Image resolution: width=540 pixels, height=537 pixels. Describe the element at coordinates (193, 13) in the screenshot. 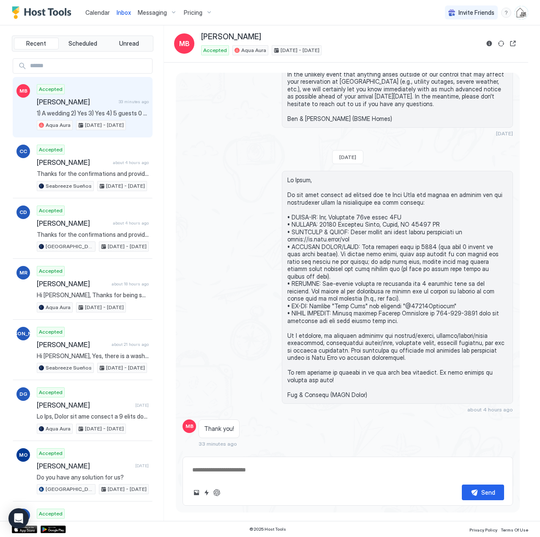

I see `span: Pricing` at that location.